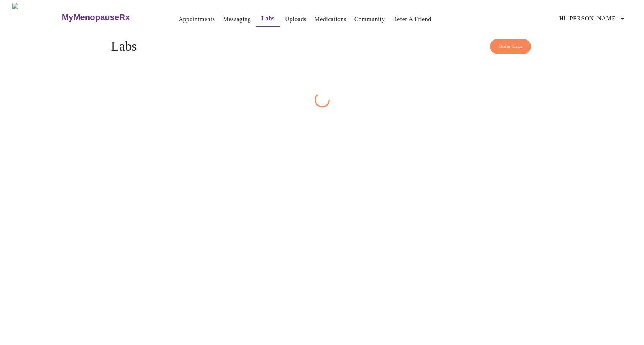 The height and width of the screenshot is (345, 644). I want to click on button: Messaging, so click(237, 19).